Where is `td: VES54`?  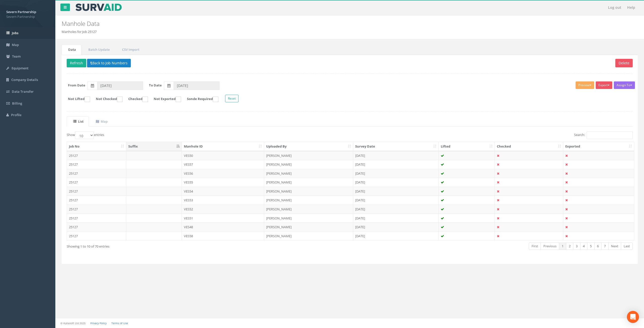 td: VES54 is located at coordinates (223, 191).